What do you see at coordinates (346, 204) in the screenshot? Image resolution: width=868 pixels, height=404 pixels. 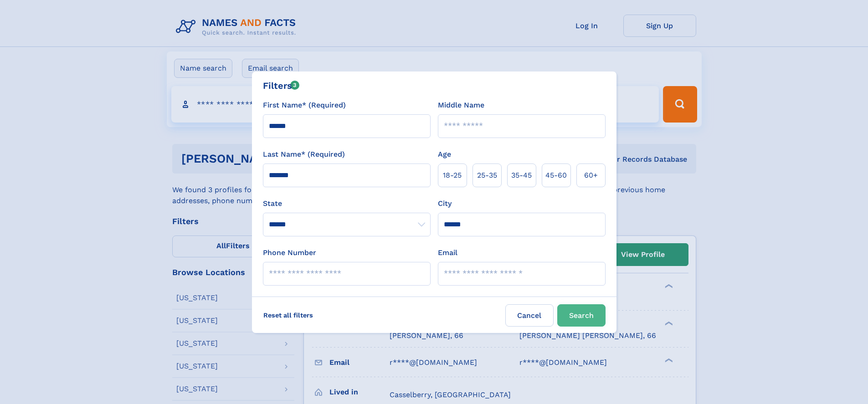 I see `label: State` at bounding box center [346, 204].